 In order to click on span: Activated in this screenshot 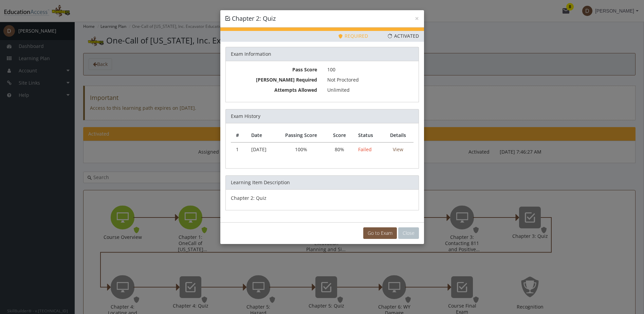, I will do `click(403, 36)`.